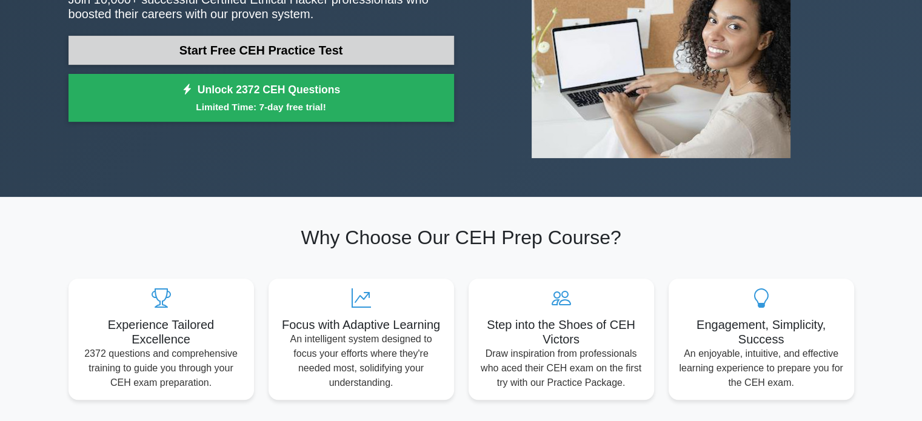  I want to click on small: Limited Time: 7-day free trial!, so click(261, 107).